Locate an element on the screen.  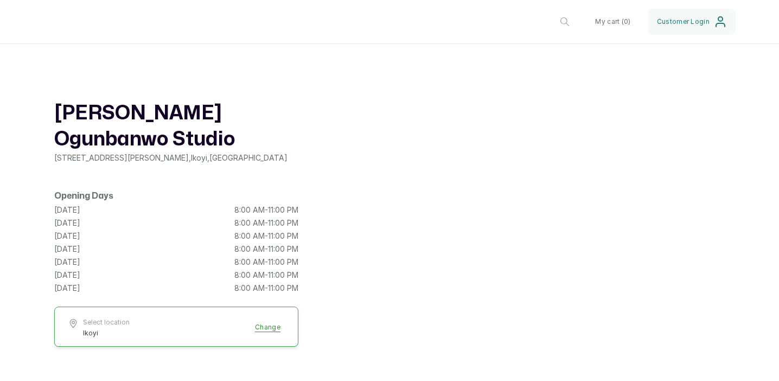
span: Customer Login is located at coordinates (683, 22).